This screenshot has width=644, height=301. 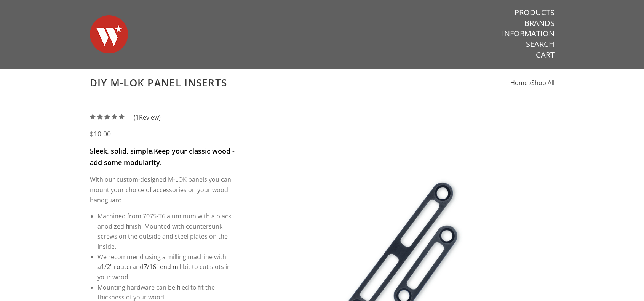 What do you see at coordinates (540, 44) in the screenshot?
I see `a: Search` at bounding box center [540, 44].